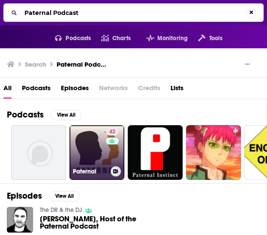 The width and height of the screenshot is (267, 235). I want to click on input: Search..., so click(133, 13).